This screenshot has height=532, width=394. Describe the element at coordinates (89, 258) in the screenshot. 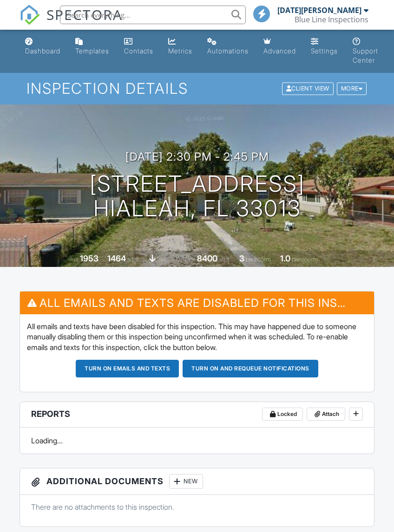

I see `div: 1953` at that location.